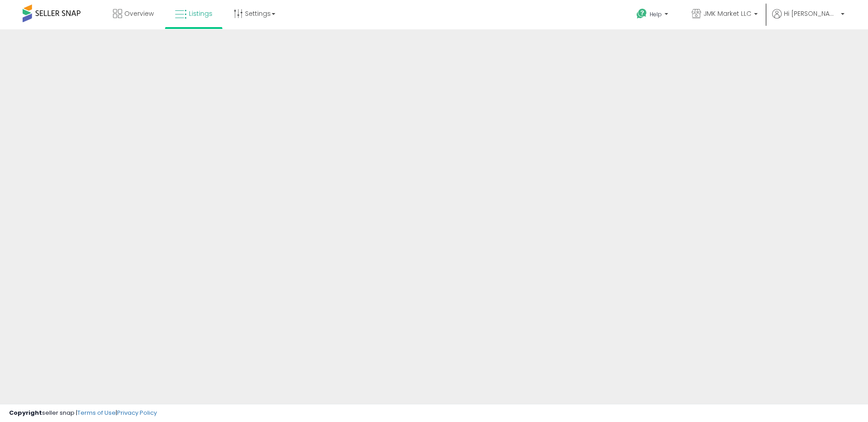  I want to click on i: Get Help, so click(641, 14).